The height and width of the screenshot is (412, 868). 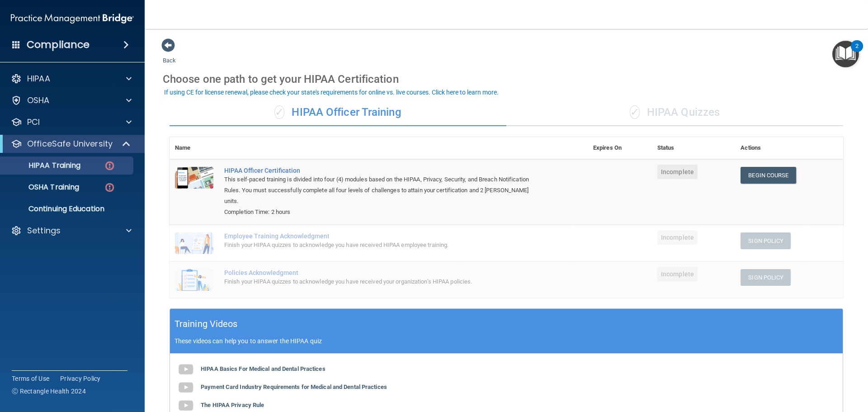 What do you see at coordinates (71, 101) in the screenshot?
I see `a: OSHA` at bounding box center [71, 101].